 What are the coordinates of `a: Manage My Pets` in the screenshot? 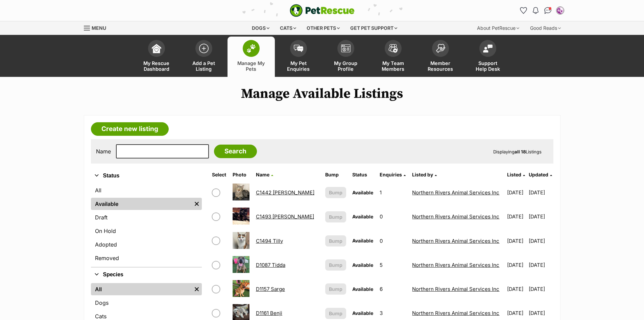 It's located at (251, 57).